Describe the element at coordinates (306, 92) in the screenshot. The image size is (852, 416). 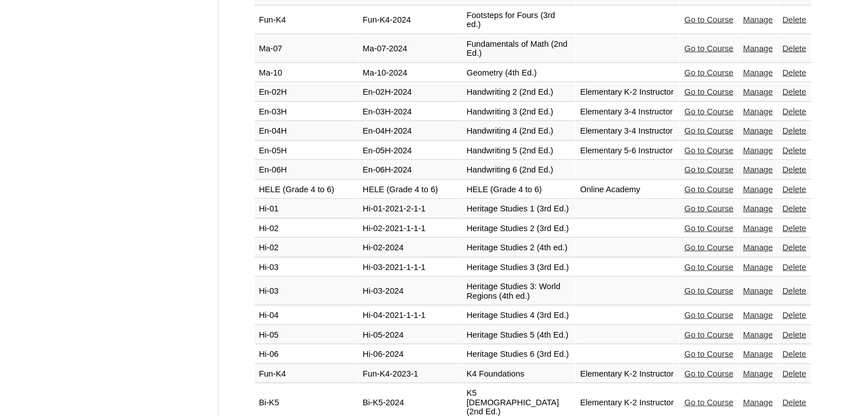
I see `td: En-02H` at that location.